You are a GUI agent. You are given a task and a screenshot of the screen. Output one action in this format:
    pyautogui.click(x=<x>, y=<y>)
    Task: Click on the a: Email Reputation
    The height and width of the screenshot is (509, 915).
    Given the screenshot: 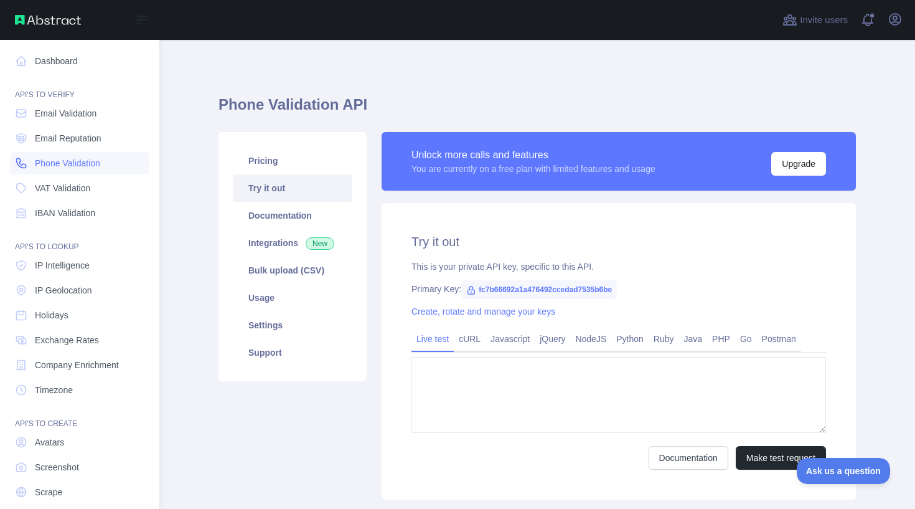 What is the action you would take?
    pyautogui.click(x=80, y=138)
    